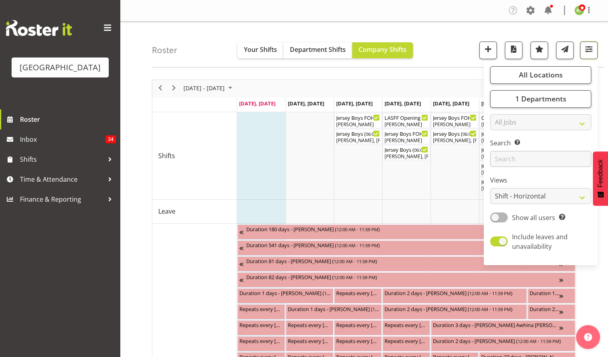 The image size is (608, 357). I want to click on span: 06:00 PM - 10:10 PM, so click(483, 134).